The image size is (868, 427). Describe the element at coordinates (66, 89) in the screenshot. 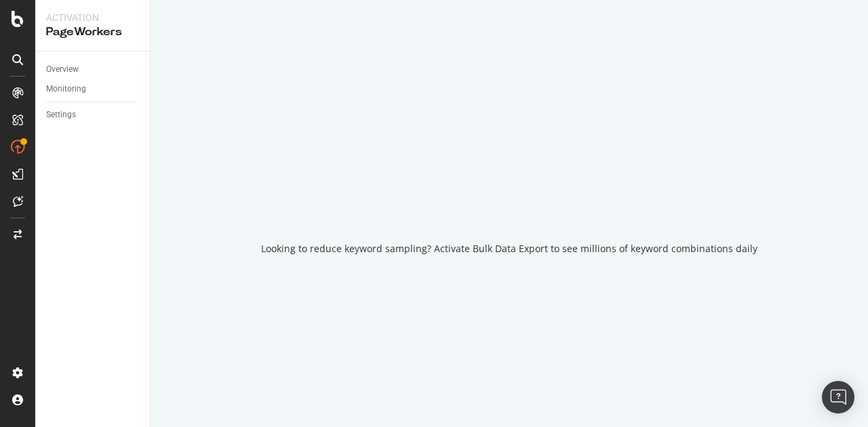

I see `div: Monitoring` at that location.